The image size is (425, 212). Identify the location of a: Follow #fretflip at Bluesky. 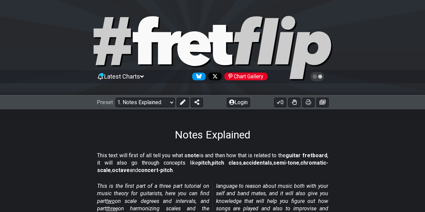
(197, 76).